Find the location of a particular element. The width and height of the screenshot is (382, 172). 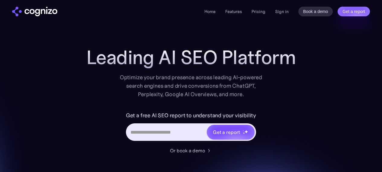

div: Or book a demo is located at coordinates (188, 150).